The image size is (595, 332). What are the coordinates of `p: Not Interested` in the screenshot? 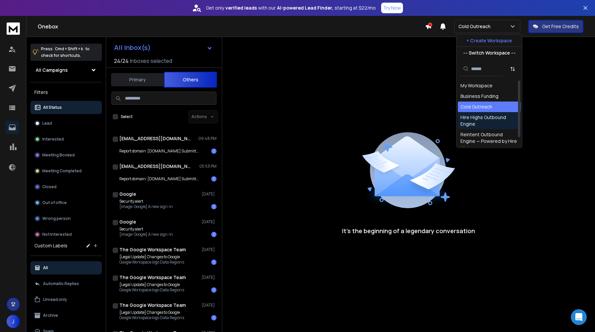 It's located at (57, 234).